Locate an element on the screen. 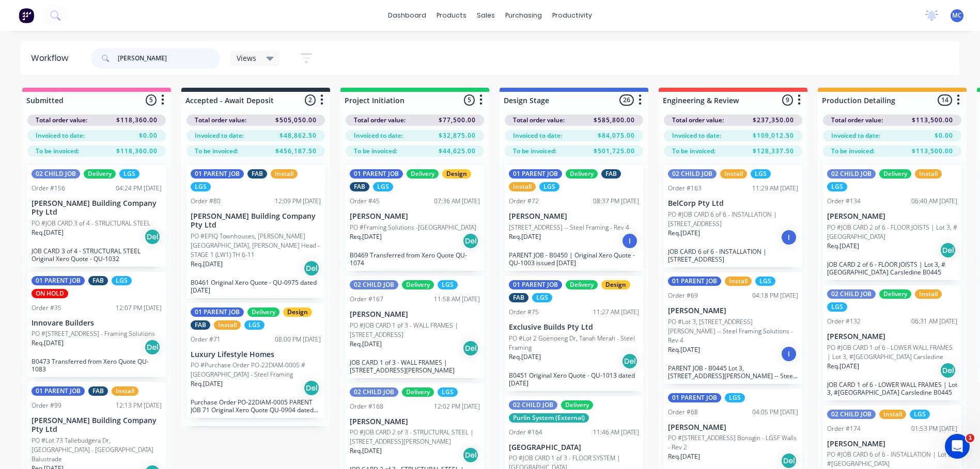 Image resolution: width=980 pixels, height=469 pixels. div: Order #167 is located at coordinates (366, 300).